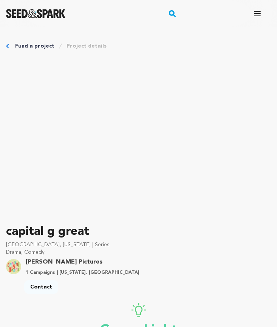 The width and height of the screenshot is (277, 327). I want to click on a: Goto Nguyen-Nguyen Pictures profile, so click(82, 262).